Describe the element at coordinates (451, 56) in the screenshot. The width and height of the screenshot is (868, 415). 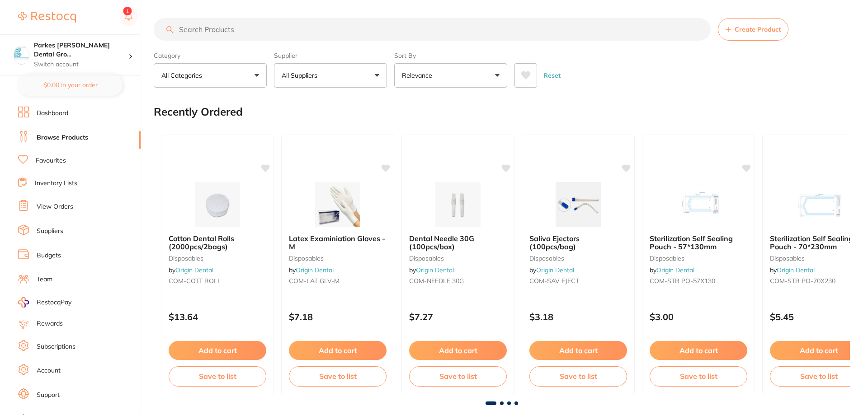
I see `label: Sort By` at that location.